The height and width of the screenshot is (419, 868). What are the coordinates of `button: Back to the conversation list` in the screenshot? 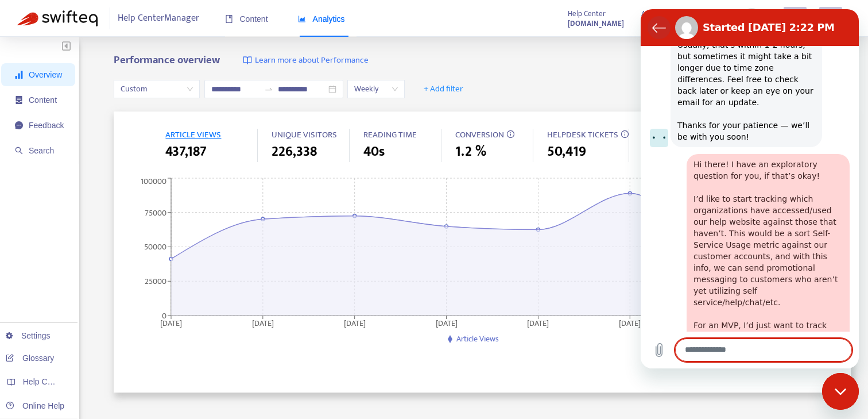 It's located at (19, 19).